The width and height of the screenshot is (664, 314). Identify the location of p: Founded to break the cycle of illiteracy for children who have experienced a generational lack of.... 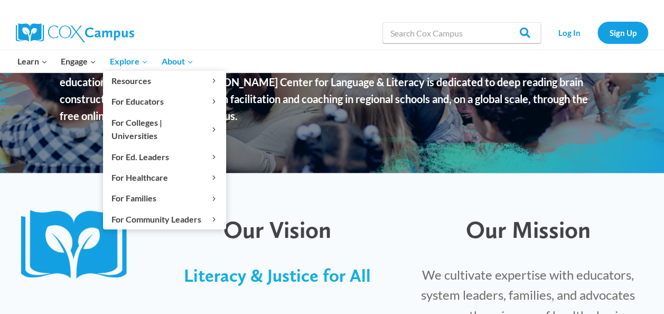
(332, 90).